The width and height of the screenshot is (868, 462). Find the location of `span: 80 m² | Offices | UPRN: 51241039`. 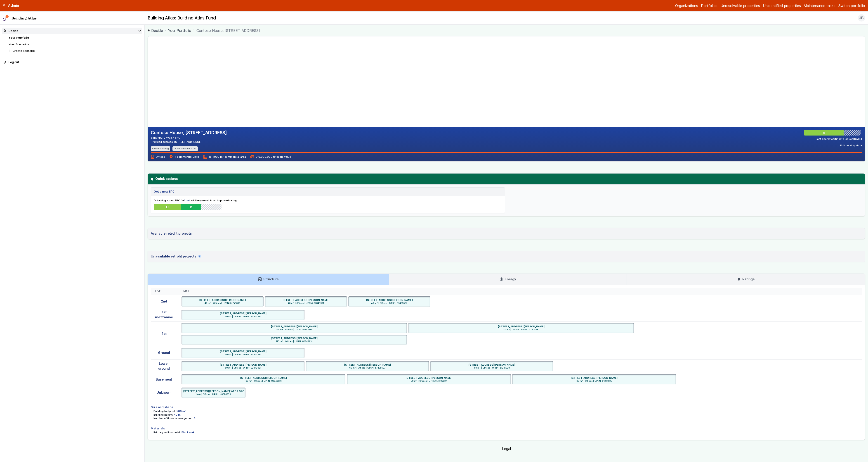

span: 80 m² | Offices | UPRN: 51241039 is located at coordinates (594, 381).